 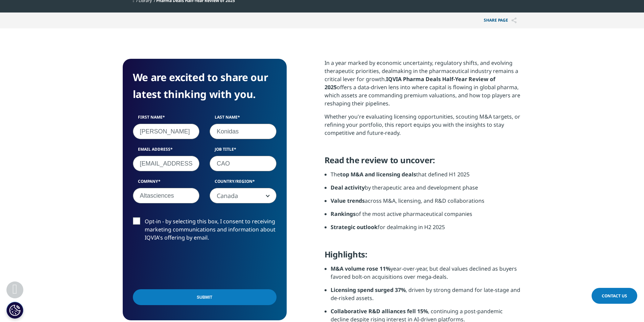 What do you see at coordinates (204, 297) in the screenshot?
I see `input: Submit` at bounding box center [204, 297].